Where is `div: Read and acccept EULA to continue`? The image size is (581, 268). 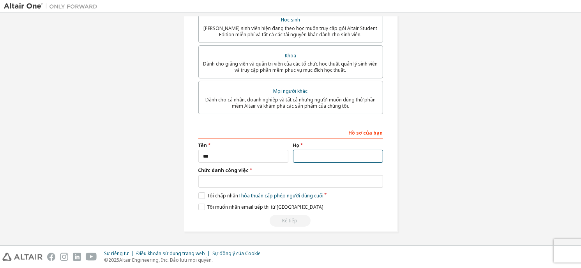
div: Read and acccept EULA to continue is located at coordinates (291, 221).